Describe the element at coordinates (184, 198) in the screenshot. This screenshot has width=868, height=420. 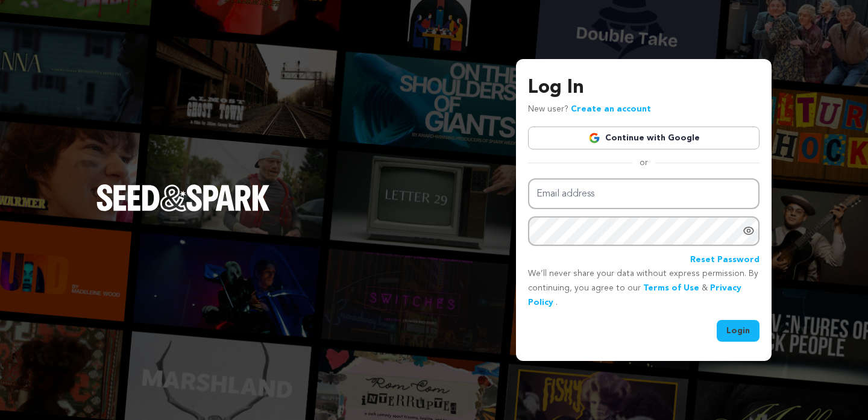
I see `img: Seed&Spark Logo` at that location.